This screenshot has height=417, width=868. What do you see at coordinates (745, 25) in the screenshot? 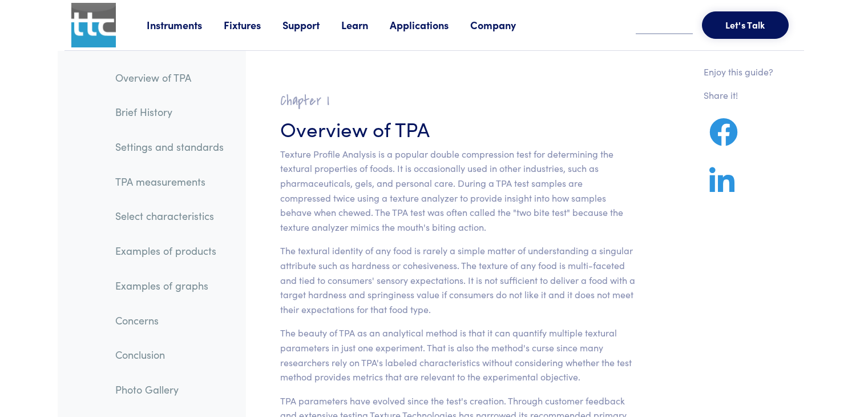
I see `button: Let's Talk` at bounding box center [745, 25].